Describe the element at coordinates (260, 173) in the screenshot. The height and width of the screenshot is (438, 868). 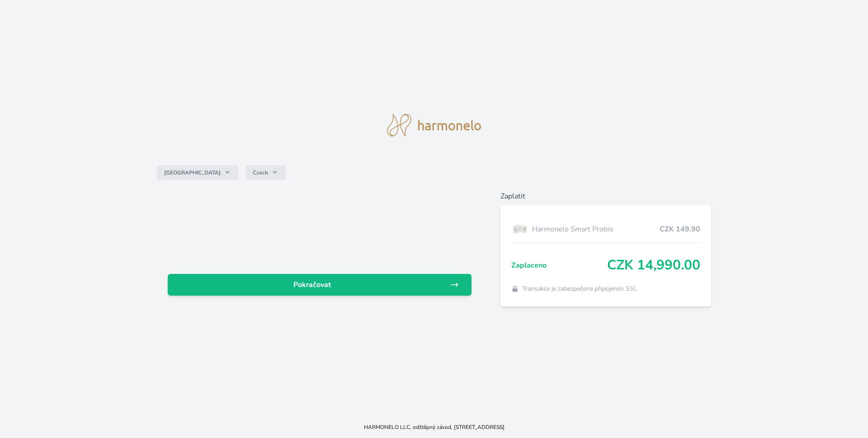
I see `span: Czech` at that location.